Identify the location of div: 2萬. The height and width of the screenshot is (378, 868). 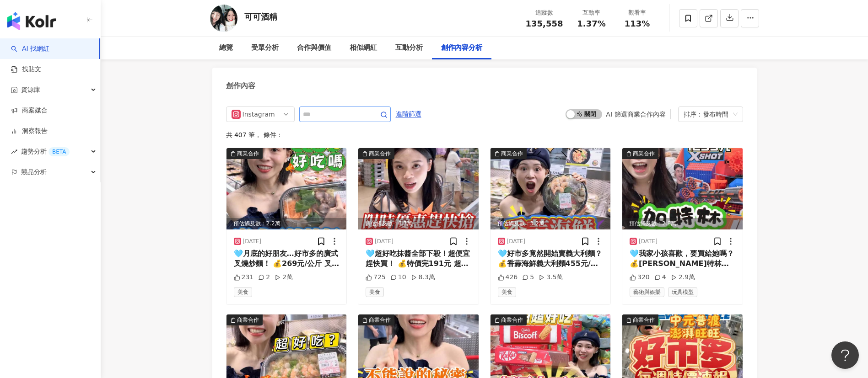
(283, 278).